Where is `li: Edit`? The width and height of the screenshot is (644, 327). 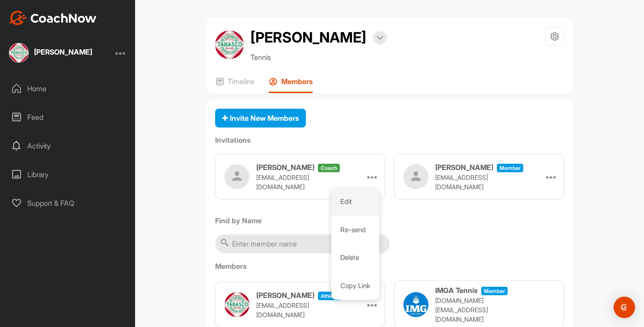
li: Edit is located at coordinates (355, 201).